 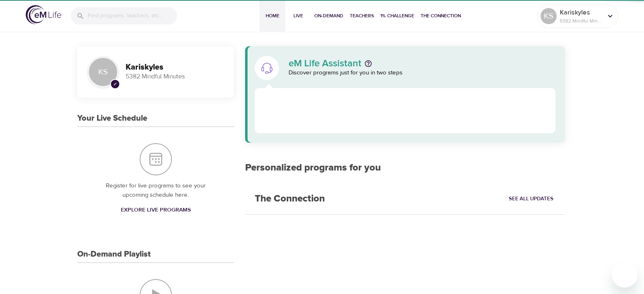 I want to click on input: Find programs, teachers, etc..., so click(x=133, y=15).